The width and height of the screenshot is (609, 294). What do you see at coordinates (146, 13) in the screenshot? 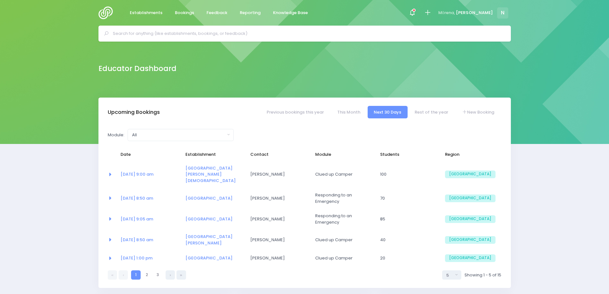
I see `span: Establishments` at bounding box center [146, 13].